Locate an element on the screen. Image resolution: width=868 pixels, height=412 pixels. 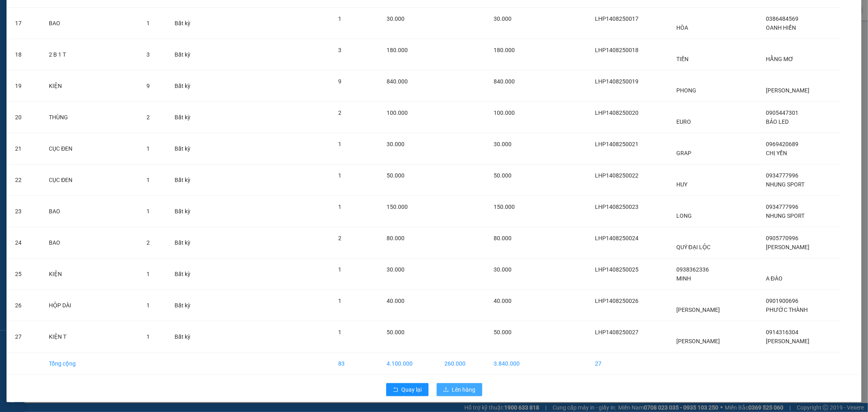
span: GRAP is located at coordinates (684, 153).